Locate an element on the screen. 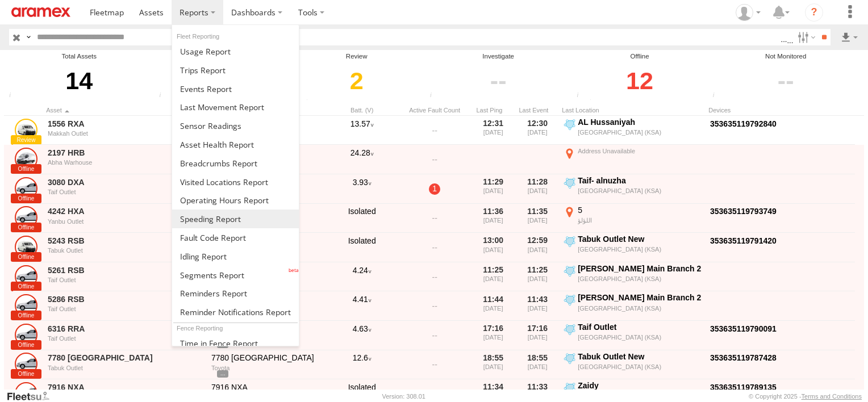  a: Usage Report is located at coordinates (235, 51).